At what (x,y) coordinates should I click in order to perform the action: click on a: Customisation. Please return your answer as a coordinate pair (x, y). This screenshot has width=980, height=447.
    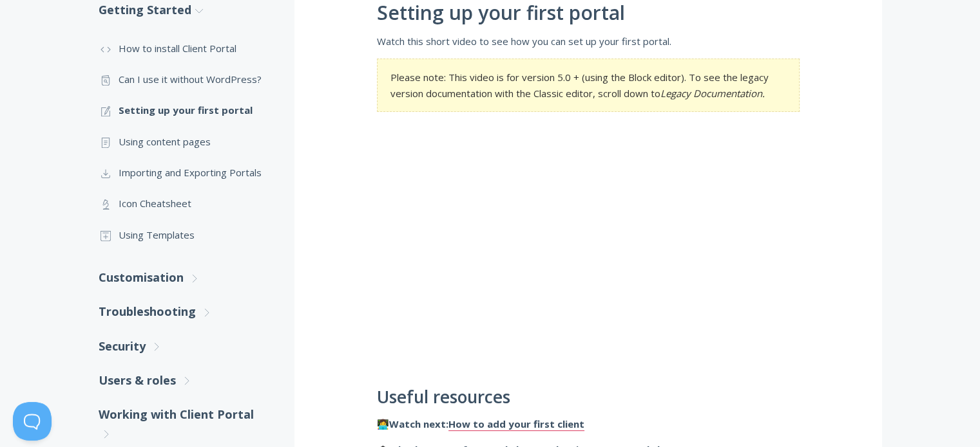
    Looking at the image, I should click on (184, 278).